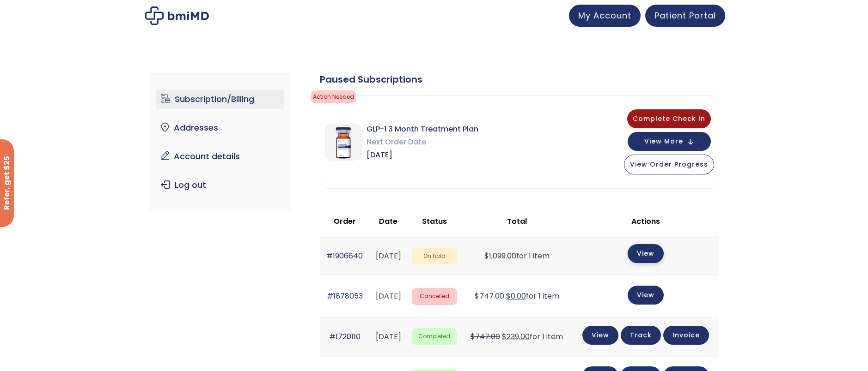  What do you see at coordinates (500, 256) in the screenshot?
I see `span: 1,099.00` at bounding box center [500, 256].